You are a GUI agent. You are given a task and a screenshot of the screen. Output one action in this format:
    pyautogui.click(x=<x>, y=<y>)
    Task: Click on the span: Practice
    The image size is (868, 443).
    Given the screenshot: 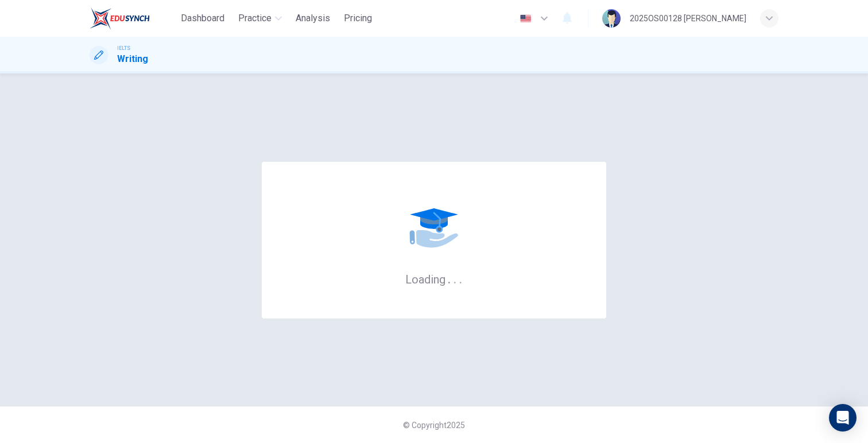 What is the action you would take?
    pyautogui.click(x=255, y=18)
    